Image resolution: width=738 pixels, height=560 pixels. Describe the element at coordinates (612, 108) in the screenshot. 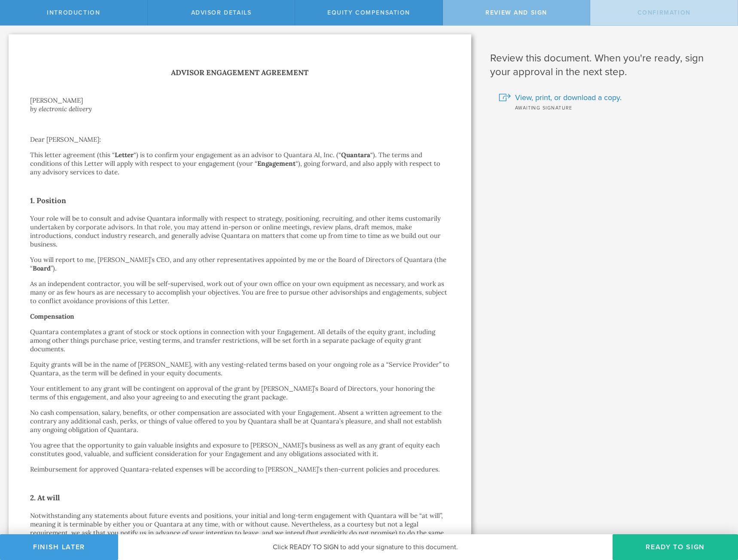

I see `div: Awaiting signature` at that location.